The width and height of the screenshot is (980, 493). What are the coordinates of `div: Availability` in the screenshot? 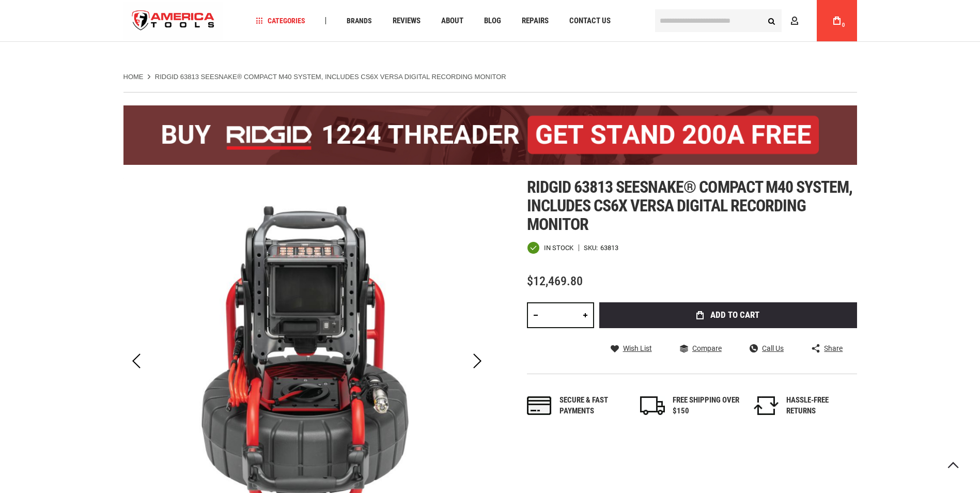 It's located at (550, 248).